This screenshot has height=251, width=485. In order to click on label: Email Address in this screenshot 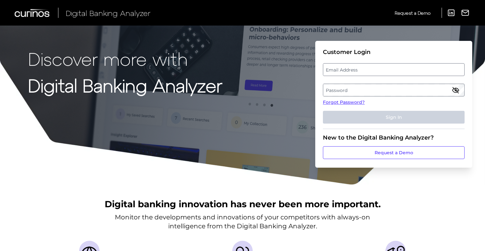, I will do `click(394, 70)`.